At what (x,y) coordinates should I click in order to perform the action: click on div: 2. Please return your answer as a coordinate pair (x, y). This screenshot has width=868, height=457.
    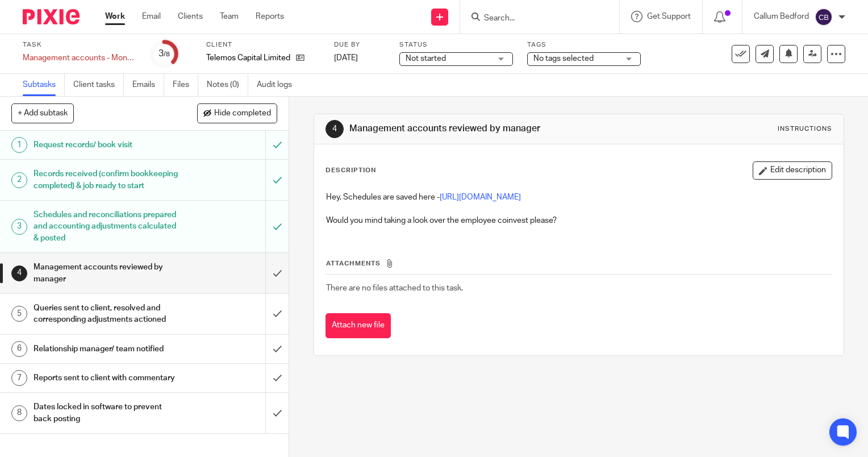
    Looking at the image, I should click on (19, 180).